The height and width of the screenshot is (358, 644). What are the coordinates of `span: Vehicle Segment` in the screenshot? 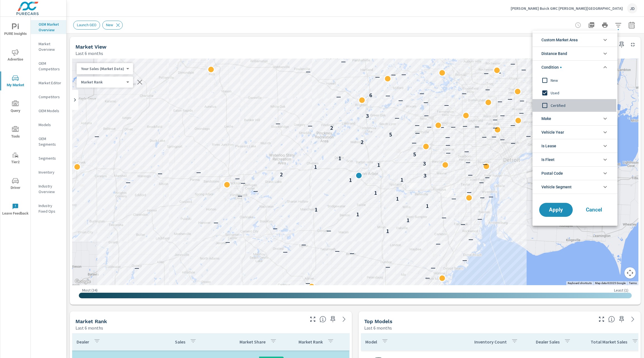 It's located at (556, 187).